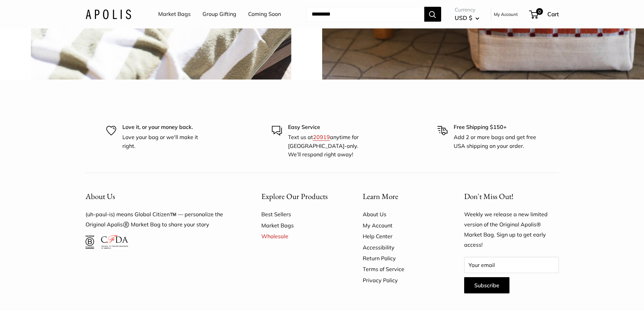 This screenshot has width=644, height=311. Describe the element at coordinates (545, 14) in the screenshot. I see `a: 0 Cart` at that location.